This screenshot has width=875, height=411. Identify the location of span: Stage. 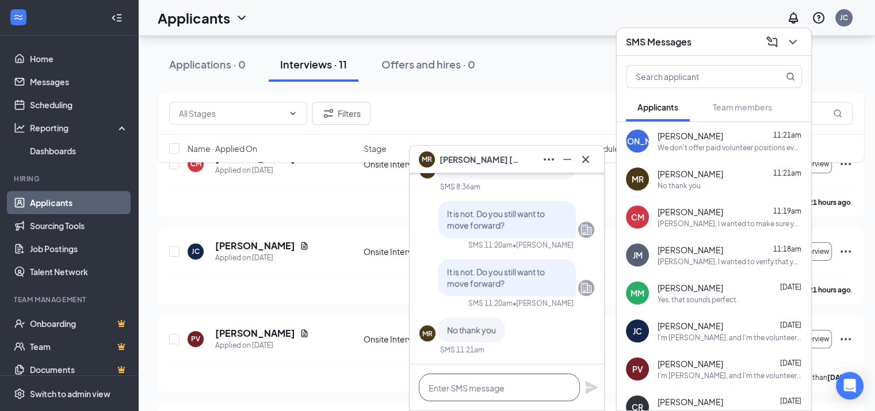
(375, 148).